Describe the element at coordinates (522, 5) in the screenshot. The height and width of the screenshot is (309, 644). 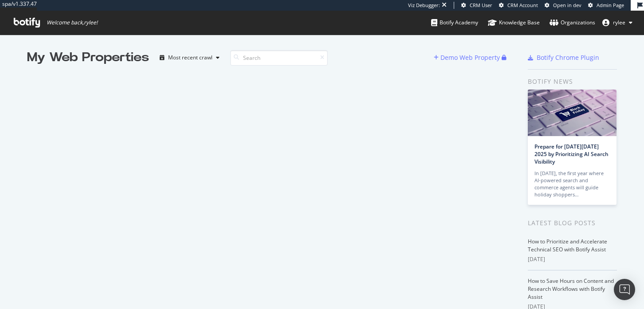
I see `span: CRM Account` at that location.